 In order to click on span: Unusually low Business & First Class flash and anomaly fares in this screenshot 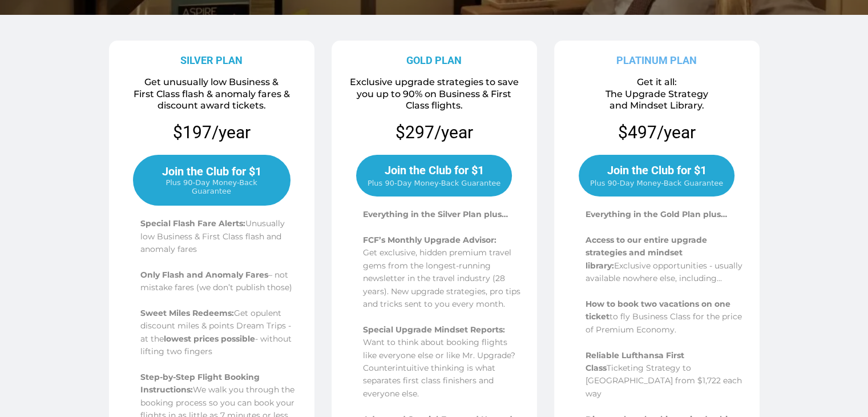, I will do `click(212, 236)`.